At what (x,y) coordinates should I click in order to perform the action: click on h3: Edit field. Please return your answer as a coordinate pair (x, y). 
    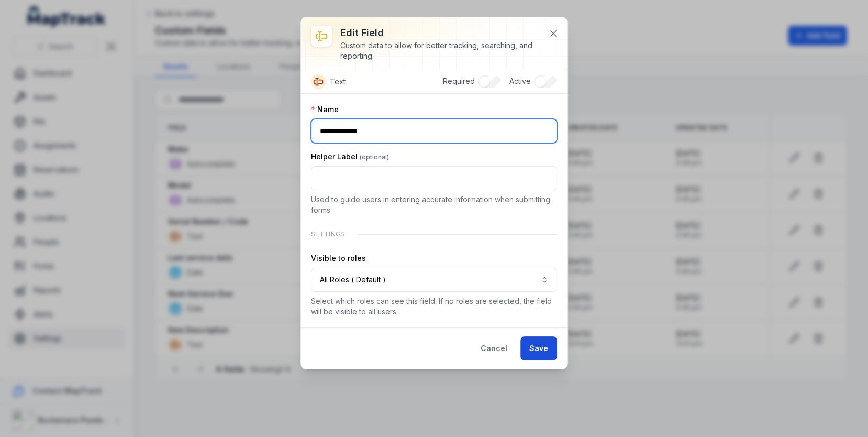
    Looking at the image, I should click on (441, 33).